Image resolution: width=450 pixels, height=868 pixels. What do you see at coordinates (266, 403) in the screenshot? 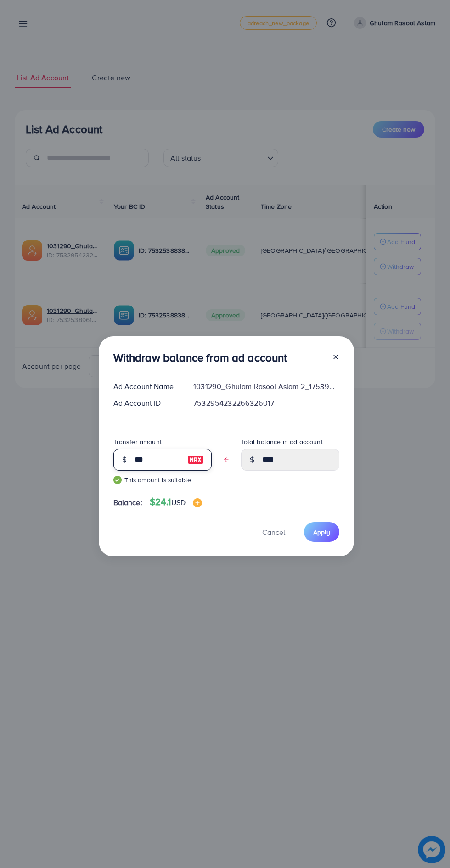
I see `div: 7532954232266326017` at bounding box center [266, 403].